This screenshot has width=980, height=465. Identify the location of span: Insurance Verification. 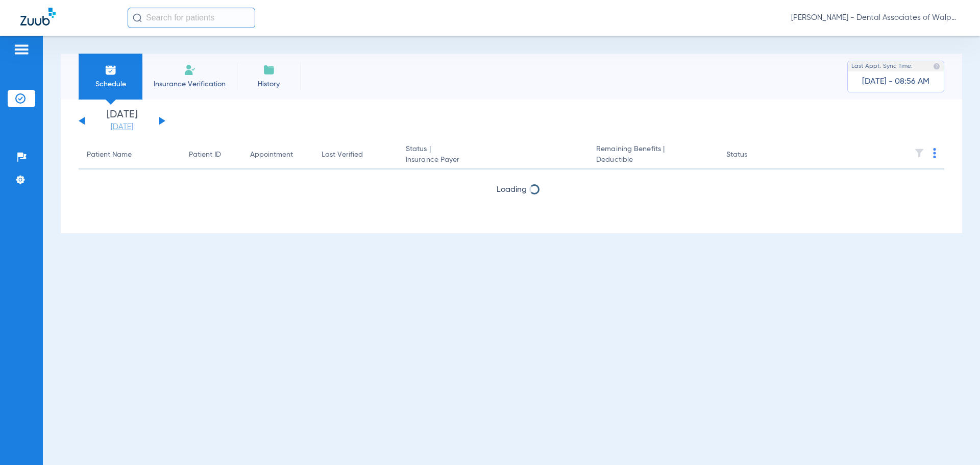
(189, 84).